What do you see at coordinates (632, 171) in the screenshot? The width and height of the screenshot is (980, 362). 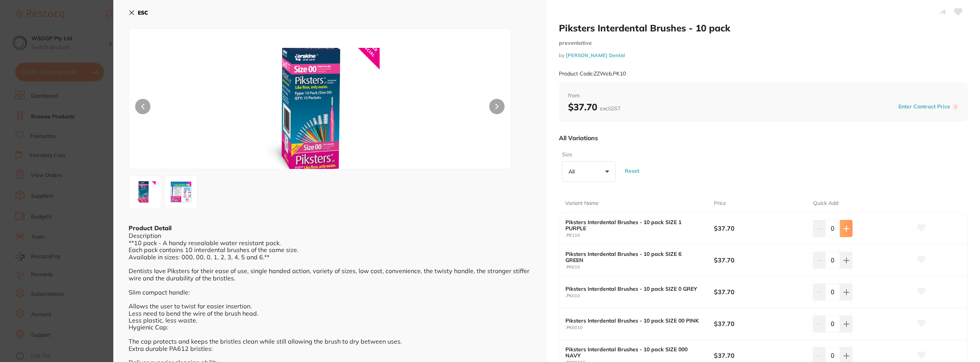 I see `button: Reset` at bounding box center [632, 171].